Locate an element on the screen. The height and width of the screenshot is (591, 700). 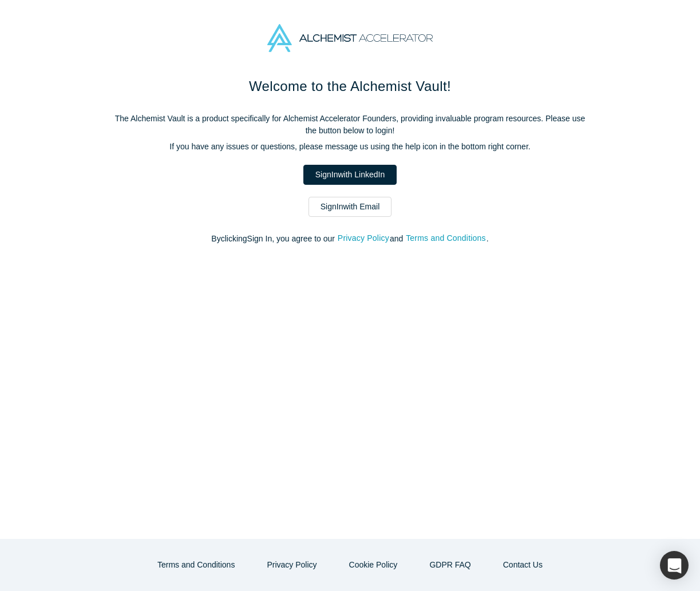
img: Alchemist Accelerator Logo is located at coordinates (350, 37).